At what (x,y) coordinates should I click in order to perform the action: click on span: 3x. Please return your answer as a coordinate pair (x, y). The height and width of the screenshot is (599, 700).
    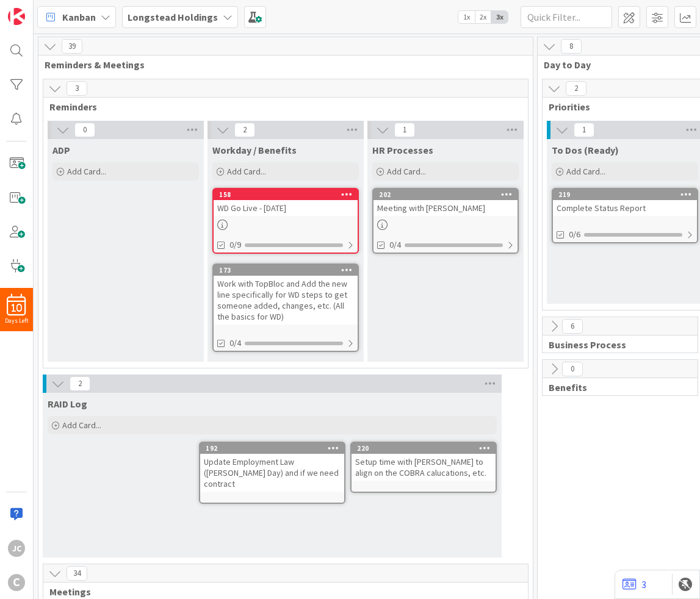
    Looking at the image, I should click on (499, 17).